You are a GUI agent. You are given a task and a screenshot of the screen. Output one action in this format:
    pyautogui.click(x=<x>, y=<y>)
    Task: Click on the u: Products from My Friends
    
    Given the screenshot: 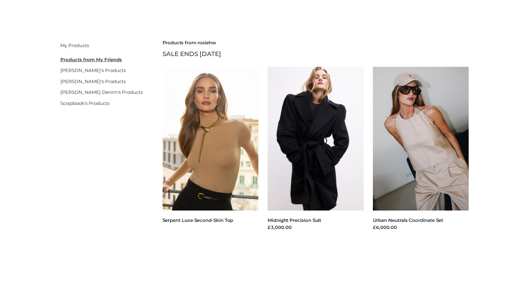 What is the action you would take?
    pyautogui.click(x=91, y=59)
    